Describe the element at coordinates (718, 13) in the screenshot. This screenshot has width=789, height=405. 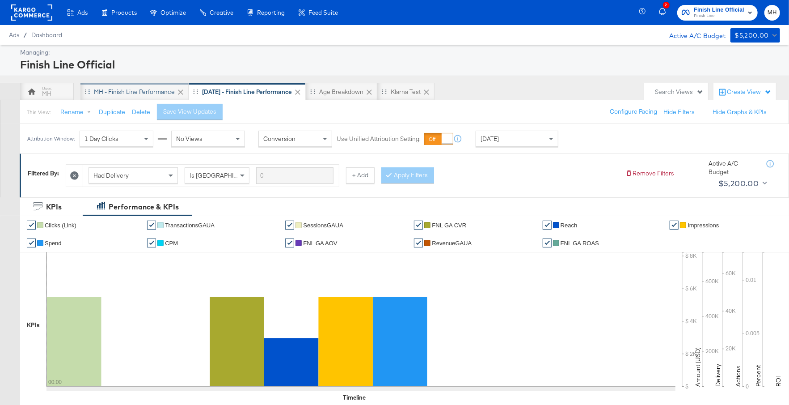
I see `button: Finish Line OfficialFinish Line` at that location.